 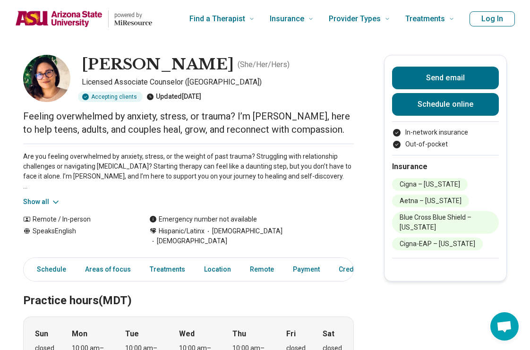 I want to click on a: Remote, so click(x=262, y=269).